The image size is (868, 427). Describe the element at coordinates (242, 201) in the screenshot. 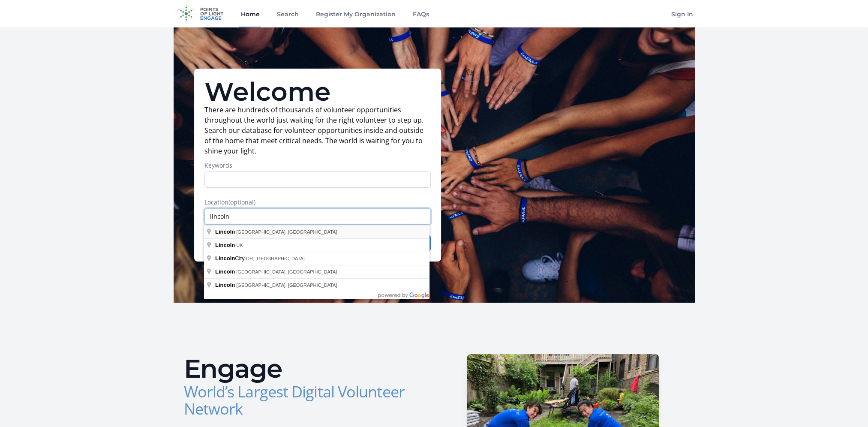

I see `span: (optional)` at that location.